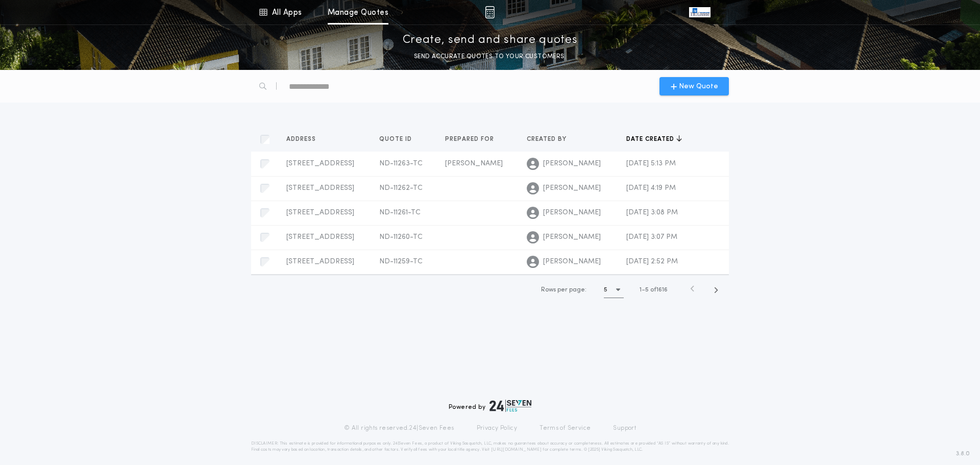 This screenshot has width=980, height=465. What do you see at coordinates (400, 212) in the screenshot?
I see `span: ND-11261-TC` at bounding box center [400, 212].